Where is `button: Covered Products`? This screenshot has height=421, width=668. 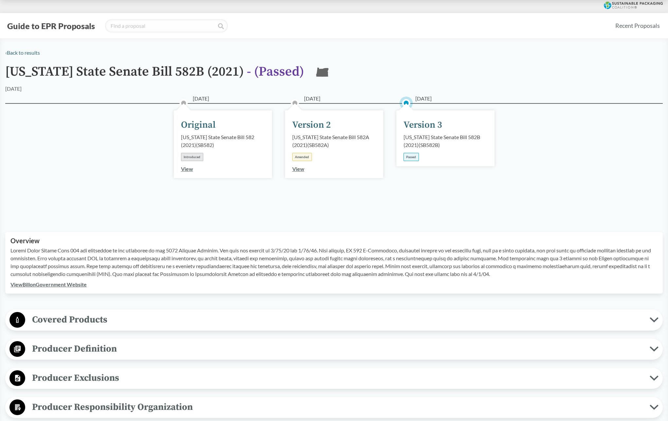 button: Covered Products is located at coordinates (334, 320).